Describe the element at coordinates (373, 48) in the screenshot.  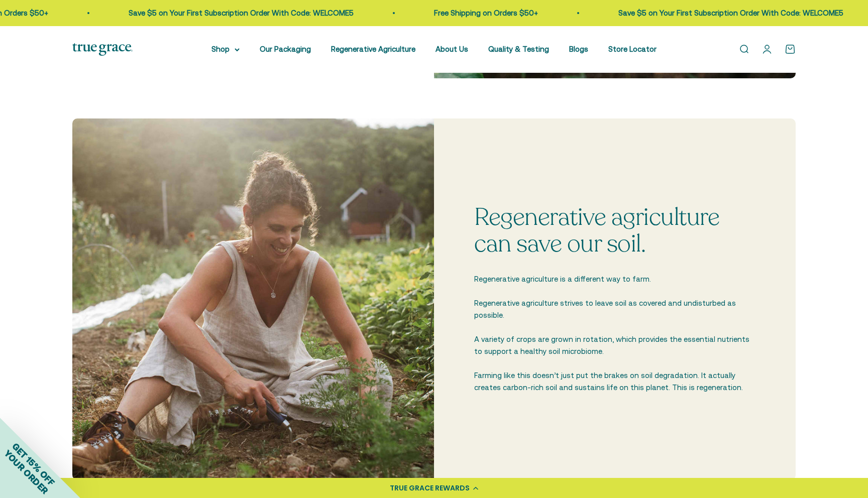
I see `a: Regenerative Agriculture` at that location.